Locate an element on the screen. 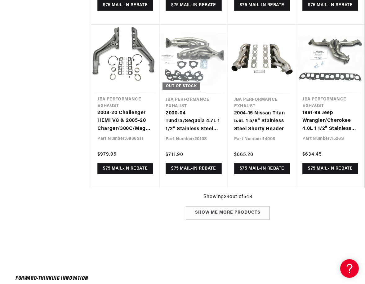  div: Show me more products is located at coordinates (228, 213).